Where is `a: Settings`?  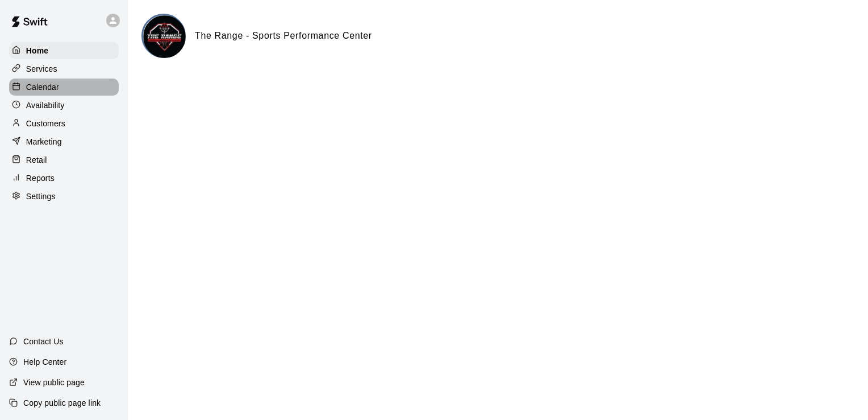
a: Settings is located at coordinates (63, 196).